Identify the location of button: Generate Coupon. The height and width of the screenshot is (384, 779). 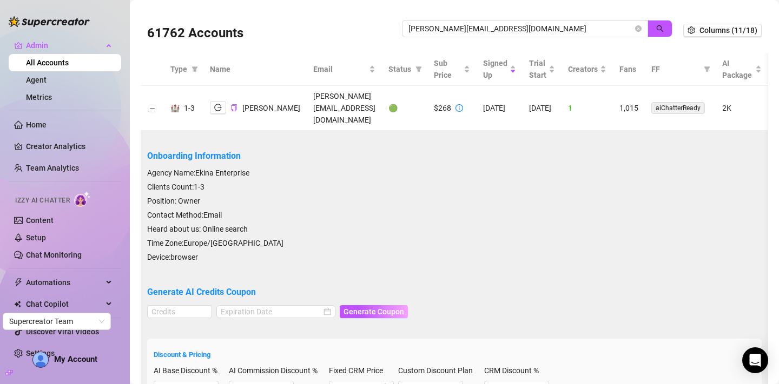
(374, 312).